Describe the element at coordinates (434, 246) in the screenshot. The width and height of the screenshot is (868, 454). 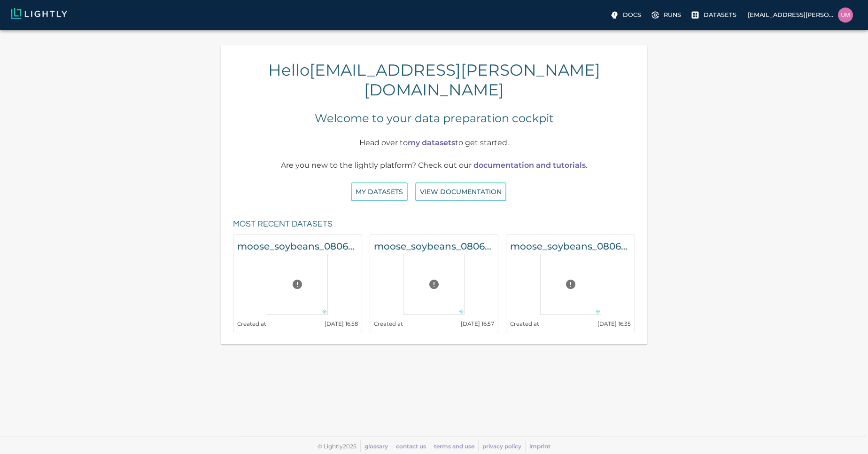
I see `h6: moose_soybeans_0806_nrg_similarity_with_less_tiling_2000_with_tile_diversity` at that location.